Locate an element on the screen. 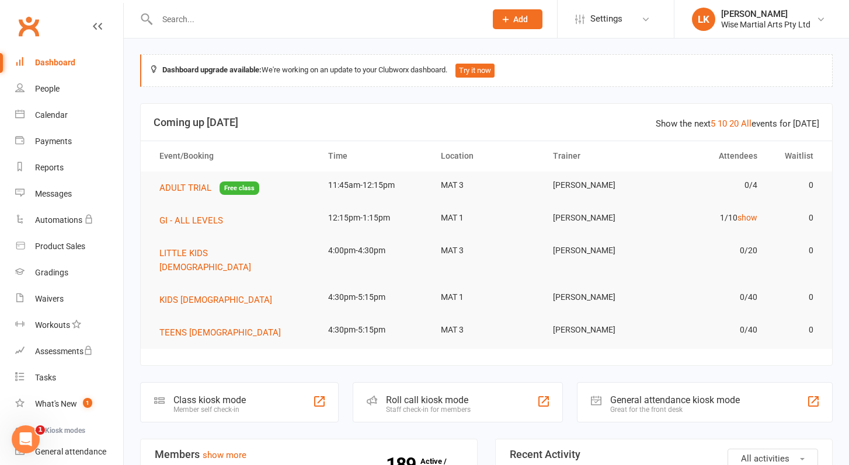  div: Gradings is located at coordinates (51, 273).